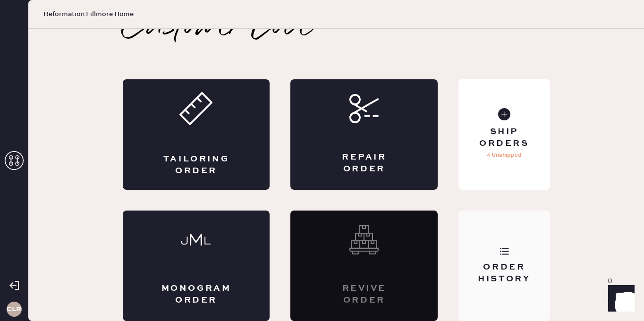  I want to click on p: 4 Unshipped, so click(503, 156).